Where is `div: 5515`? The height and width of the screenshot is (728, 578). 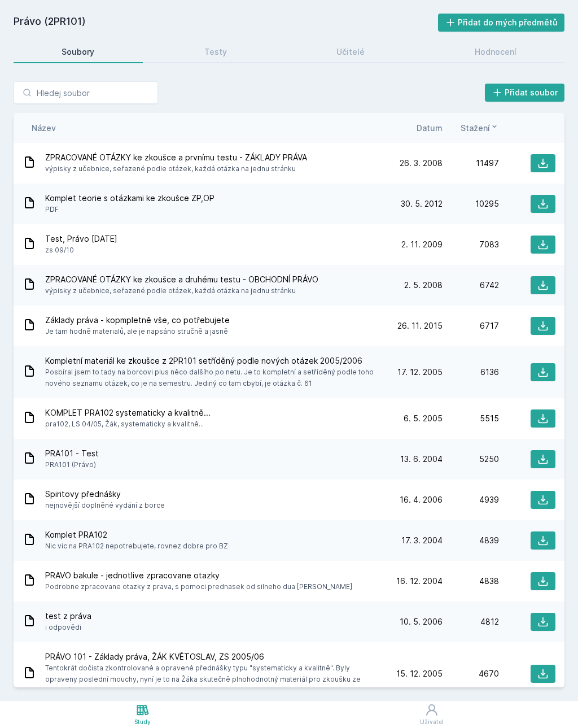 div: 5515 is located at coordinates (471, 419).